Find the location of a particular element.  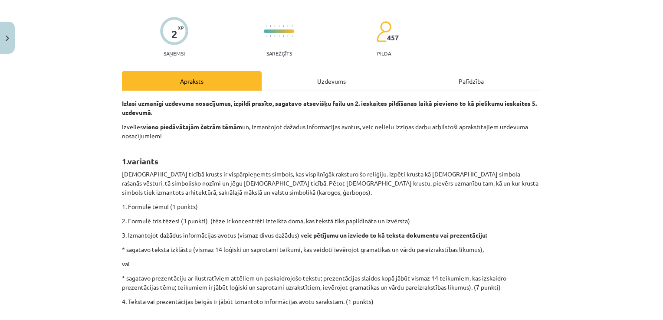

p: * sagatavo teksta izklāstu (vismaz 14 loģiski un saprotami teikumi, kas veidoti ievērojot gramati... is located at coordinates (331, 249).